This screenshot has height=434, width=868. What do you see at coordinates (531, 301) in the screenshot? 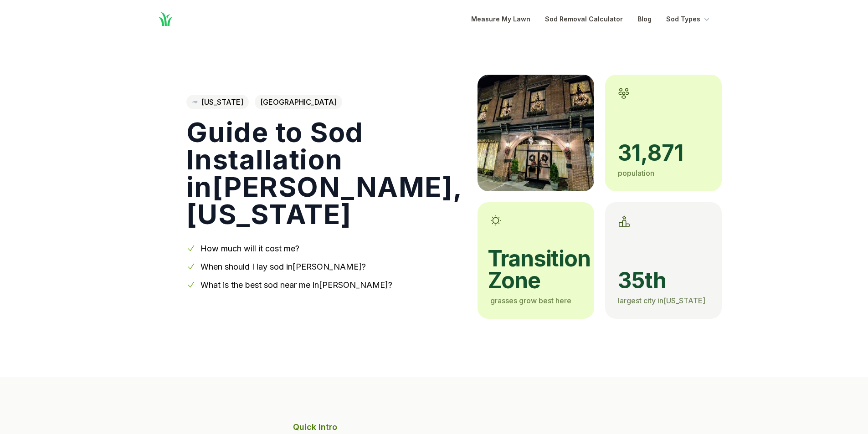
I see `span: grasses grow best here` at bounding box center [531, 301].